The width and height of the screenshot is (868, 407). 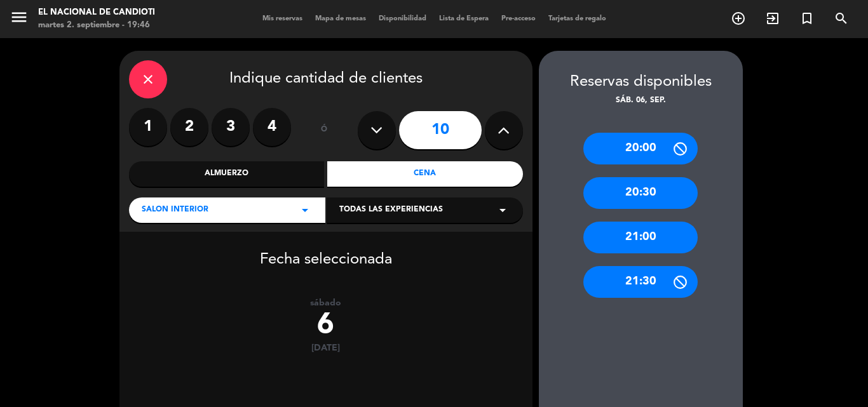 What do you see at coordinates (175, 210) in the screenshot?
I see `span: SALON INTERIOR` at bounding box center [175, 210].